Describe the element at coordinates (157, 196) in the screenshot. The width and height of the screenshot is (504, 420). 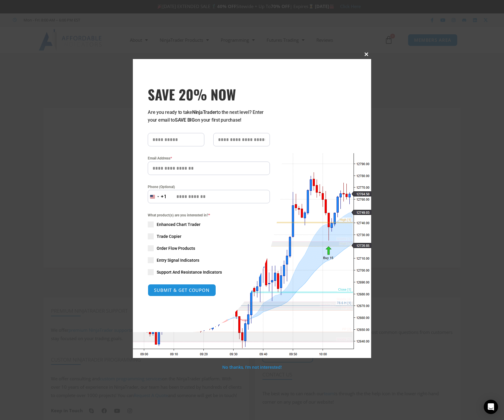
I see `button: Selected country` at that location.